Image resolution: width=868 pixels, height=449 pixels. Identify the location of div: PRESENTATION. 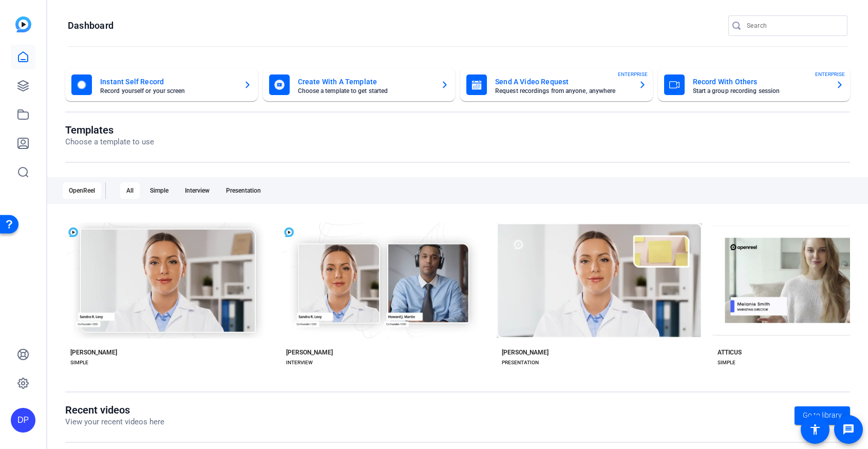
(520, 363).